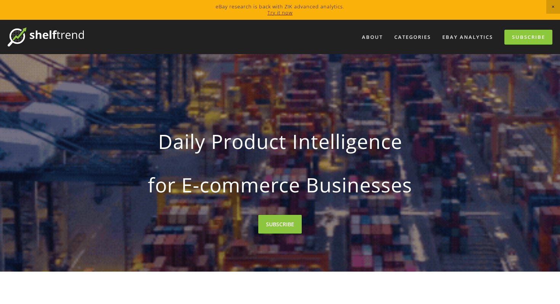 This screenshot has height=304, width=560. What do you see at coordinates (528, 37) in the screenshot?
I see `a: Subscribe` at bounding box center [528, 37].